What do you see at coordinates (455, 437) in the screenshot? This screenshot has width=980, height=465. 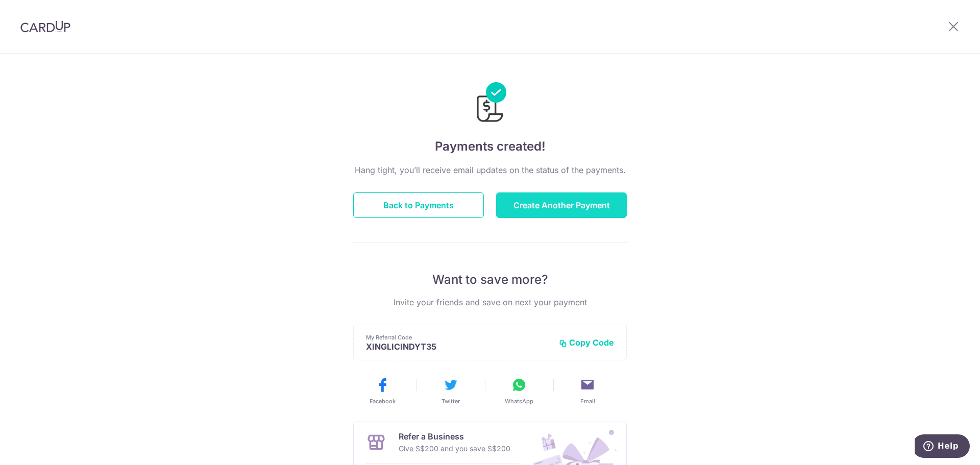 I see `p: Refer a Business` at bounding box center [455, 437].